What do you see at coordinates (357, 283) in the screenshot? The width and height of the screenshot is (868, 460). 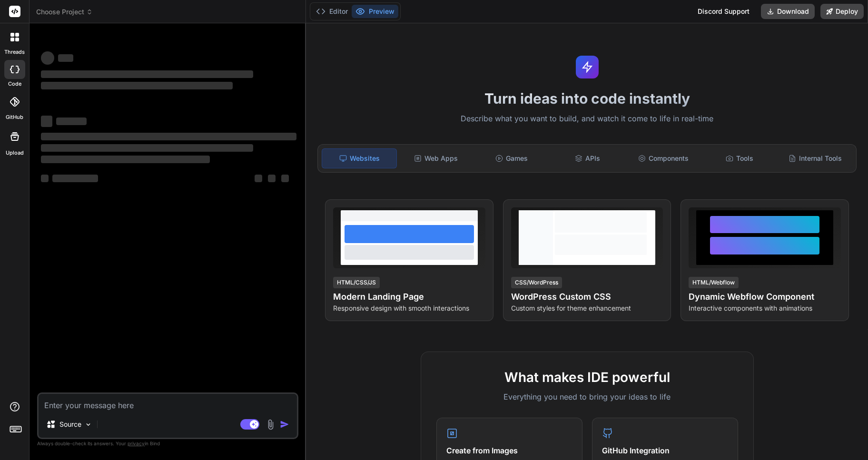 I see `div: HTML/CSS/JS` at bounding box center [357, 283].